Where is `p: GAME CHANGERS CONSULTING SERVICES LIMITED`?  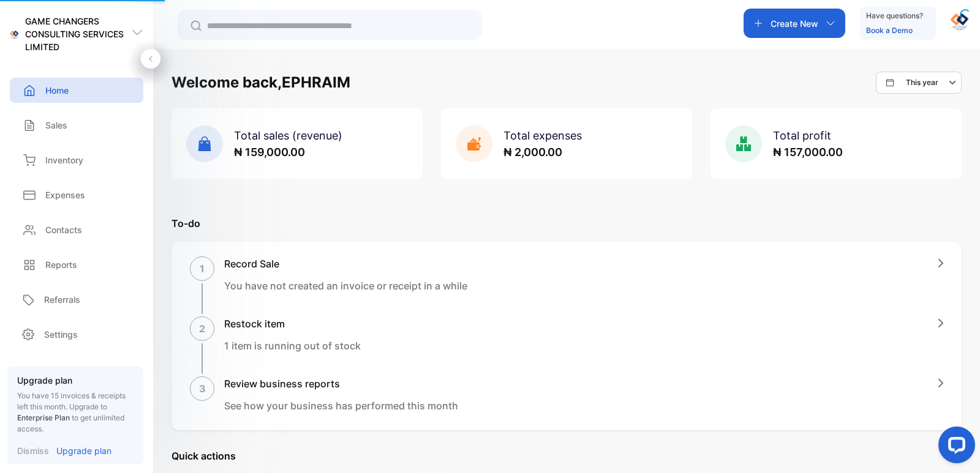 p: GAME CHANGERS CONSULTING SERVICES LIMITED is located at coordinates (77, 34).